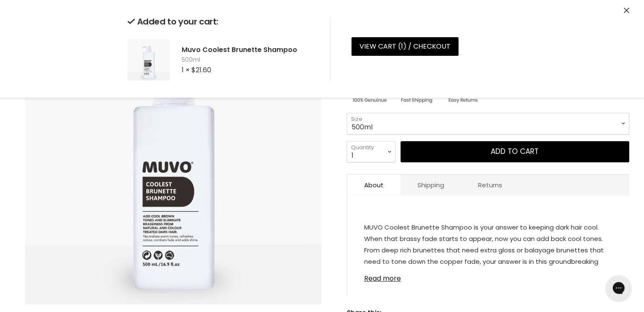  I want to click on img: Muvo Coolest Brunette Shampoo, so click(149, 60).